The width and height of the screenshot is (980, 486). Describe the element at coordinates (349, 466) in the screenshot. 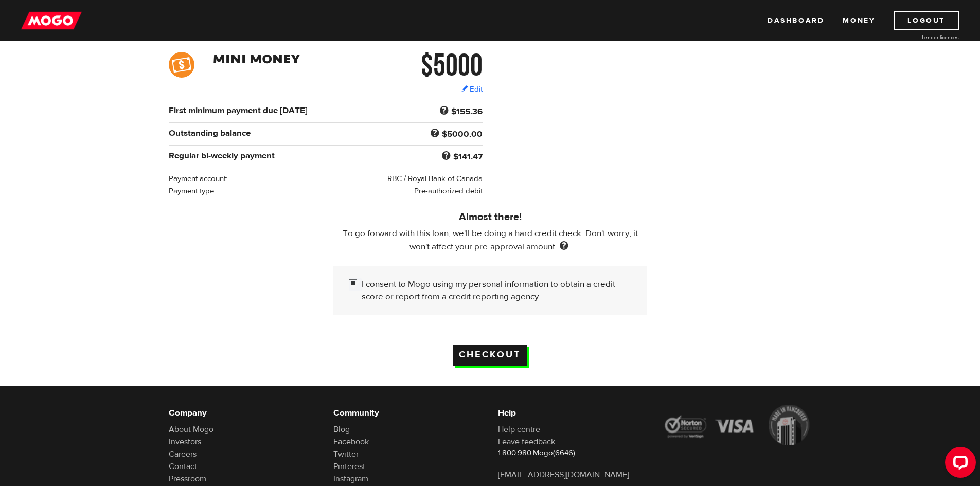

I see `a: Pinterest` at that location.